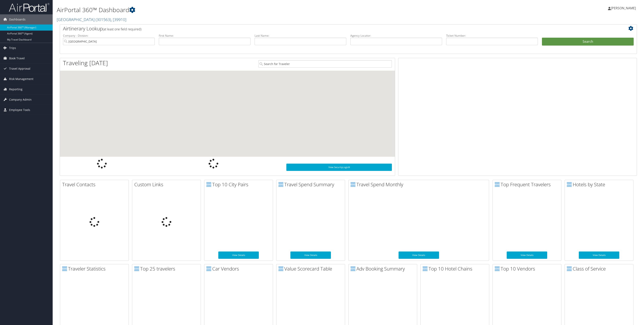 The image size is (644, 325). I want to click on img: airportal-logo.png, so click(29, 7).